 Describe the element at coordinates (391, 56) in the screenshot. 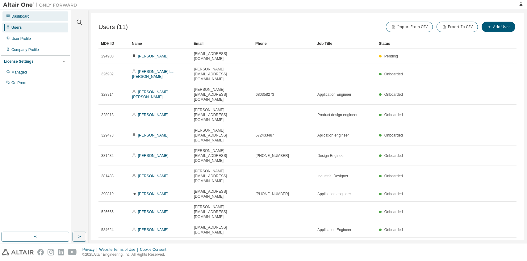

I see `span: Pending` at that location.